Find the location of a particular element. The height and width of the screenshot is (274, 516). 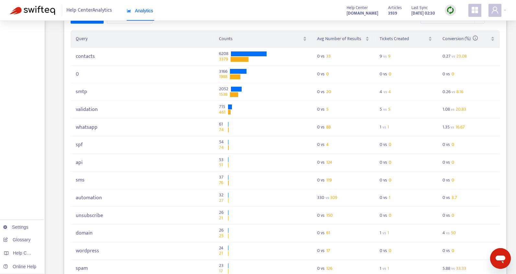

span: Help Centers is located at coordinates (26, 253).